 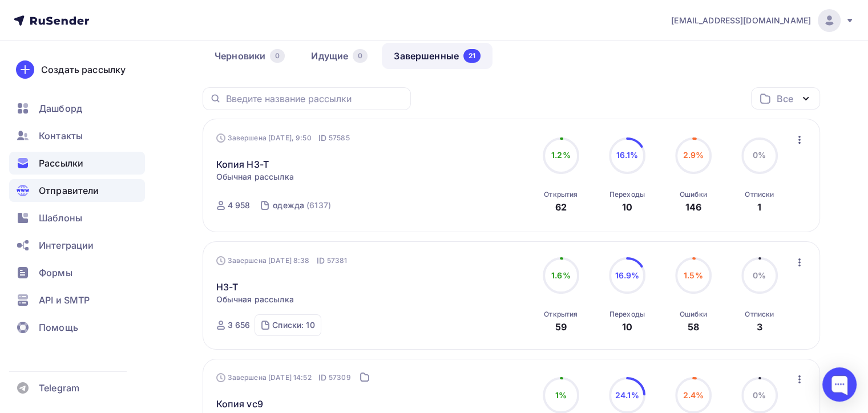 I want to click on a: Идущие0, so click(x=339, y=56).